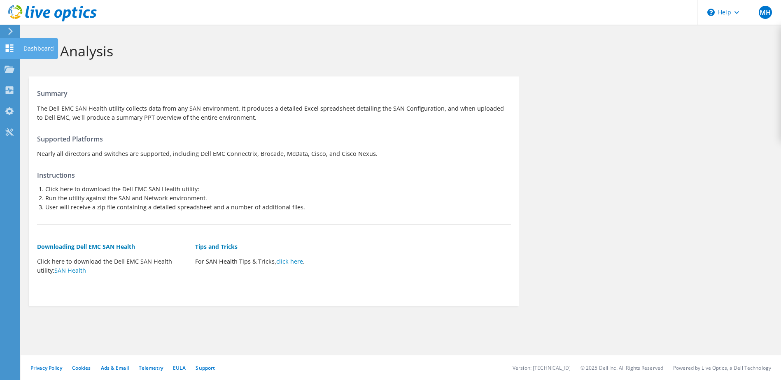 This screenshot has width=781, height=380. Describe the element at coordinates (711, 12) in the screenshot. I see `svg: \n` at that location.